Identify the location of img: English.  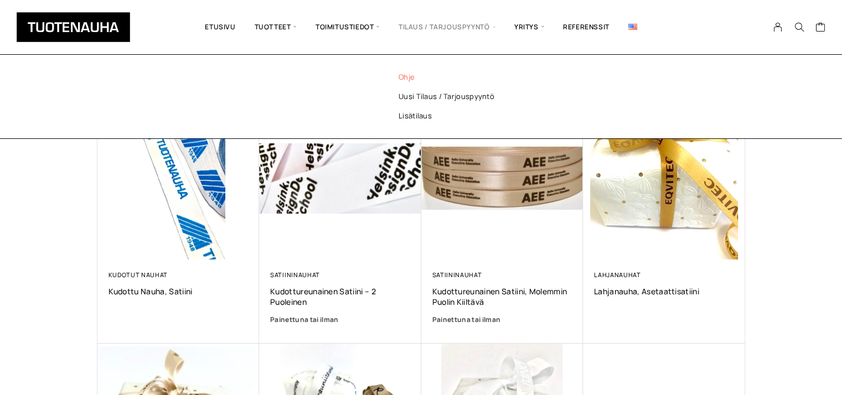
(632, 27).